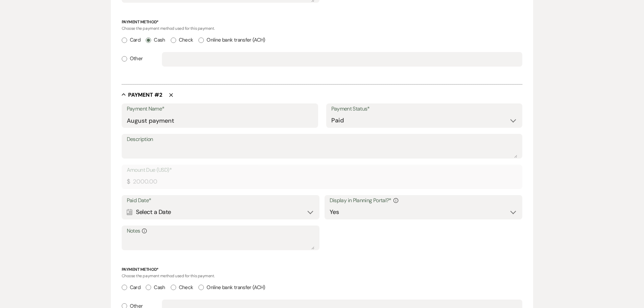 Image resolution: width=644 pixels, height=308 pixels. Describe the element at coordinates (322, 139) in the screenshot. I see `label: Description` at that location.